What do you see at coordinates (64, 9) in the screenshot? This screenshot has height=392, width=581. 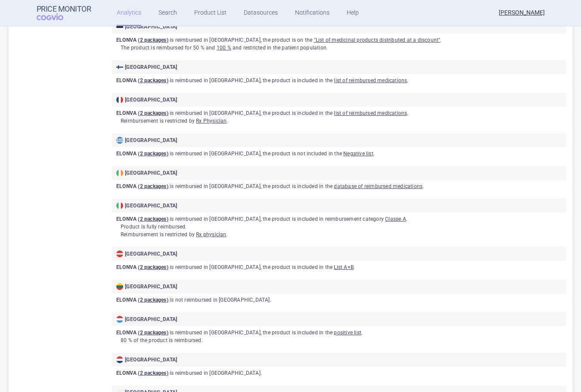 I see `strong: Price Monitor` at bounding box center [64, 9].